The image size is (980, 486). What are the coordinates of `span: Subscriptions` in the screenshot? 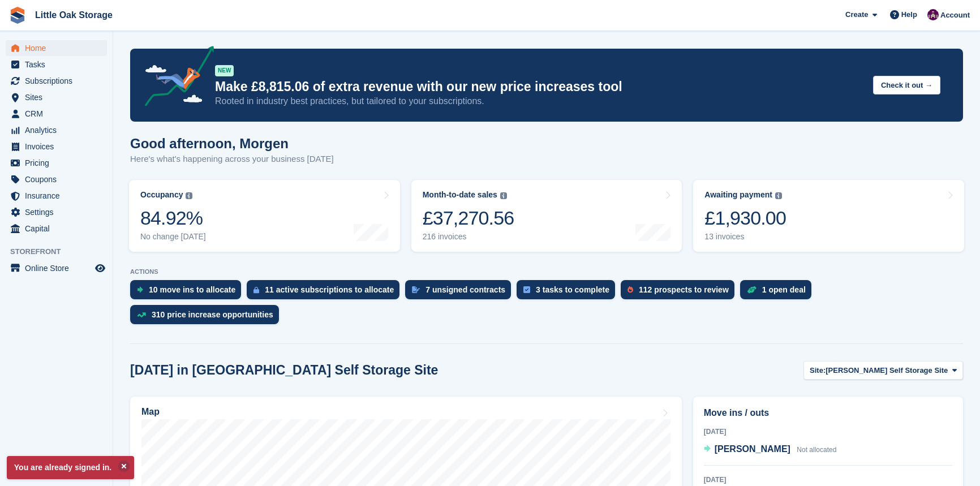 It's located at (59, 81).